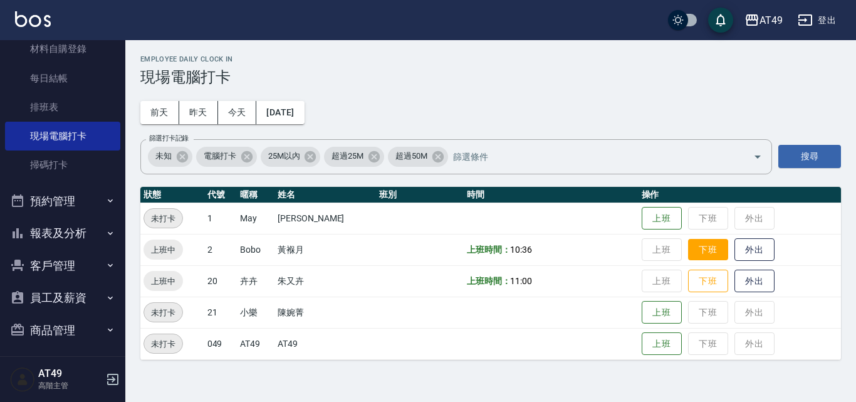 The width and height of the screenshot is (856, 402). What do you see at coordinates (238, 112) in the screenshot?
I see `button: 今天` at bounding box center [238, 112].